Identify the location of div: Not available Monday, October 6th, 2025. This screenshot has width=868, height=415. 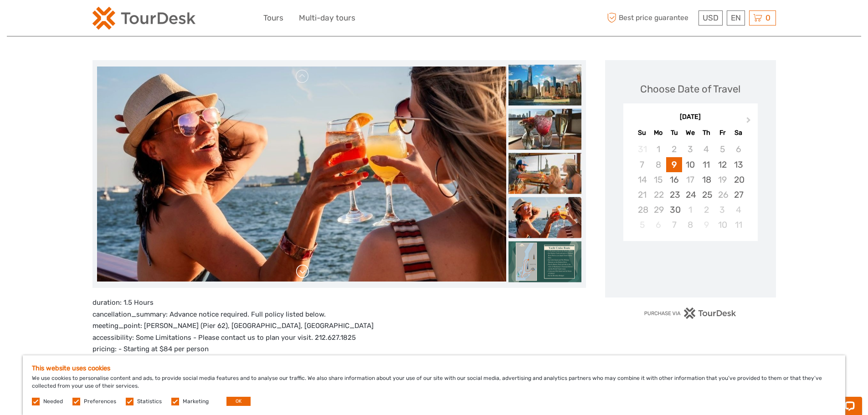
(658, 225).